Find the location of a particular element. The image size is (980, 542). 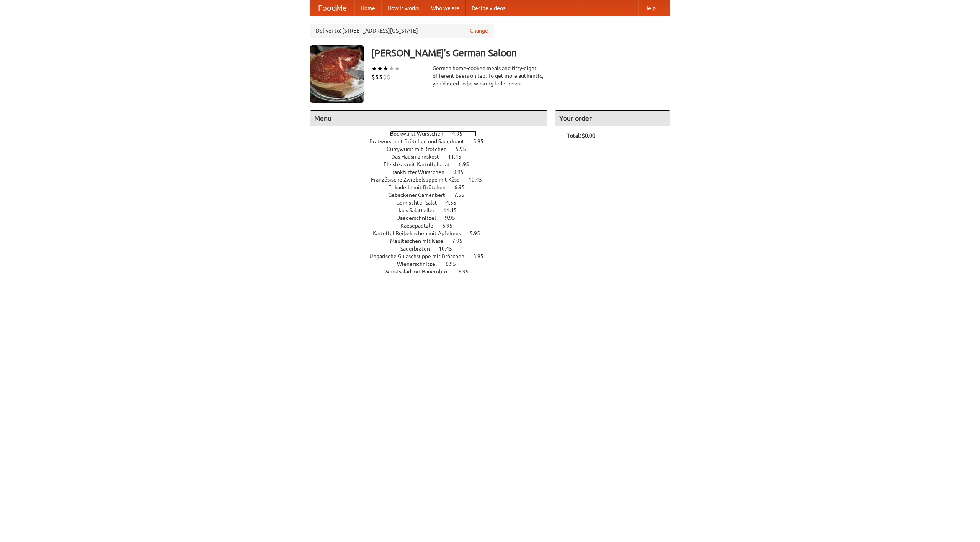

a: Französische Zwiebelsuppe mit Käse 10.45 is located at coordinates (434, 180).